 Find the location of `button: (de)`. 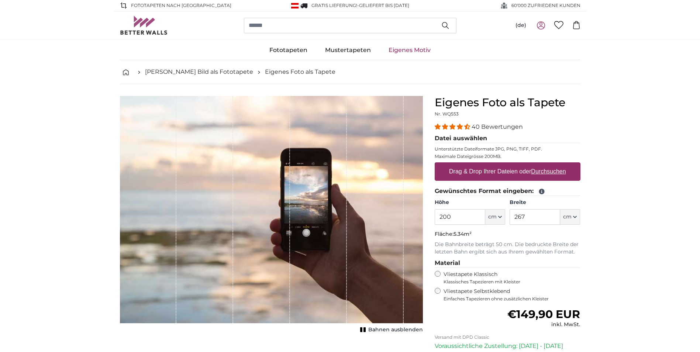

button: (de) is located at coordinates (521, 25).